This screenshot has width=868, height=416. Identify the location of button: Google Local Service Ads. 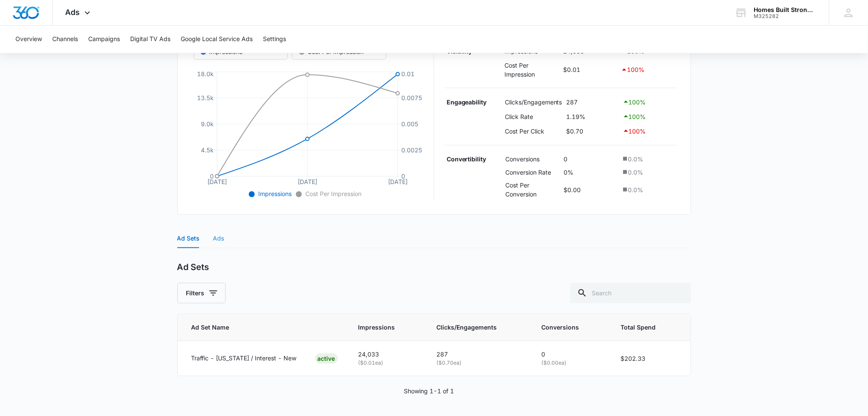
(217, 39).